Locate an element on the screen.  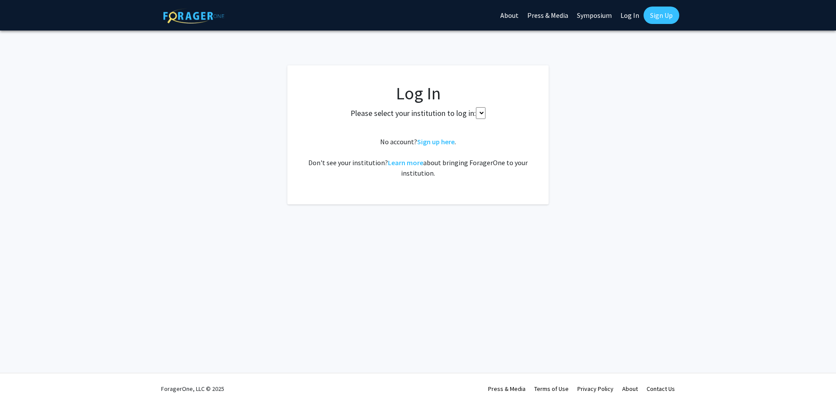
div: No account? . Don't see your institution? about bringing ForagerOne to your institution. is located at coordinates (418, 157).